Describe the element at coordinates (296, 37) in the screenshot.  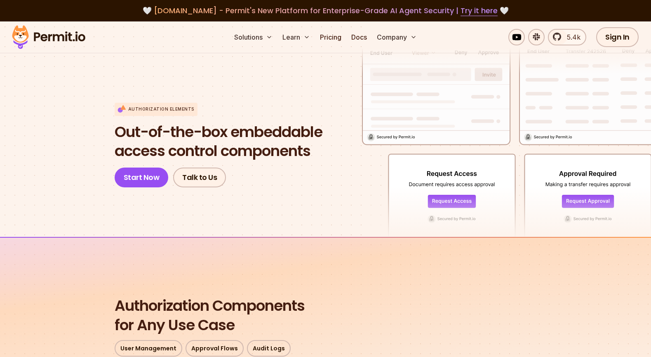
I see `button: Learn` at that location.